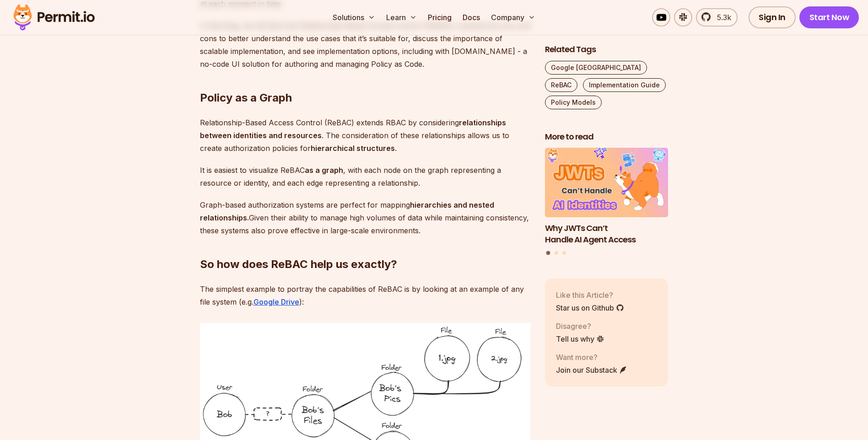 The height and width of the screenshot is (440, 868). Describe the element at coordinates (607, 202) in the screenshot. I see `div: Posts` at that location.